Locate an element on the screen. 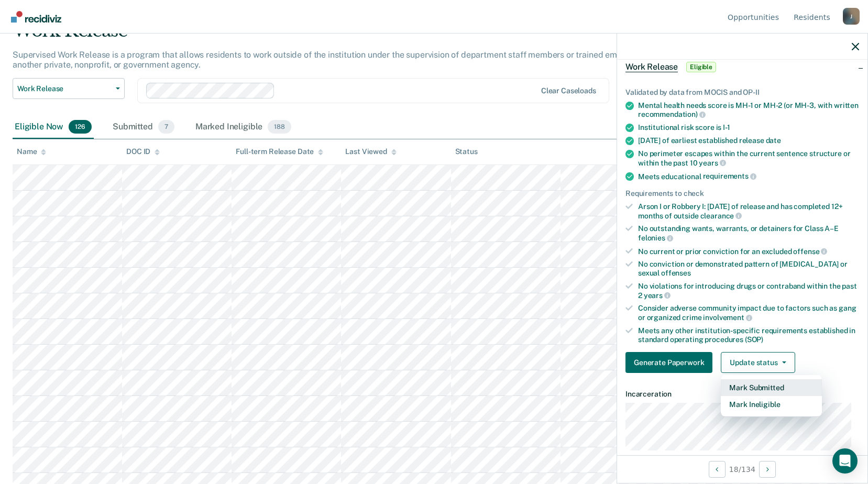 The image size is (868, 484). div: No outstanding wants, warrants, or detainers for Class A–E is located at coordinates (749, 233).